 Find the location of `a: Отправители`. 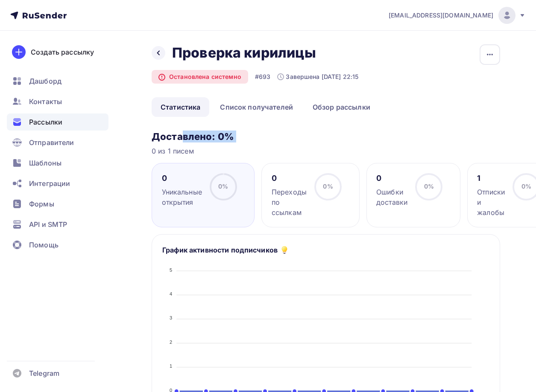

a: Отправители is located at coordinates (58, 143).